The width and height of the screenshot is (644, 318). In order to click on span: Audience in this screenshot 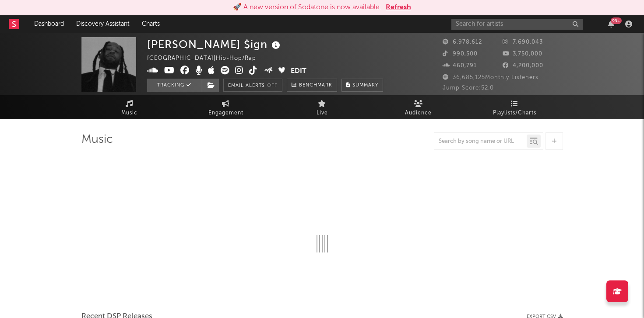, I will do `click(418, 113)`.